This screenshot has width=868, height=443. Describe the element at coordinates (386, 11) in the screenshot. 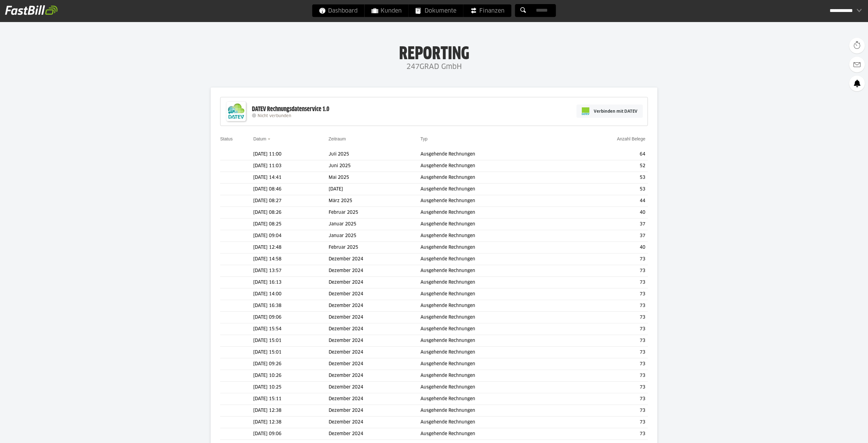

I see `span: Kunden` at that location.